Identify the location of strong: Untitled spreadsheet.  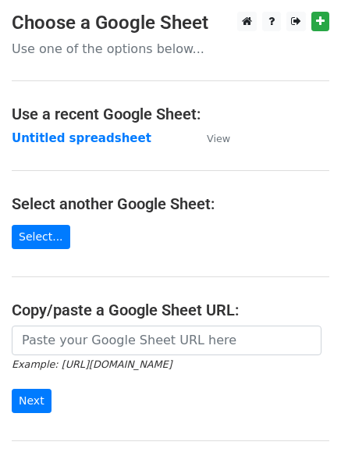
(81, 138).